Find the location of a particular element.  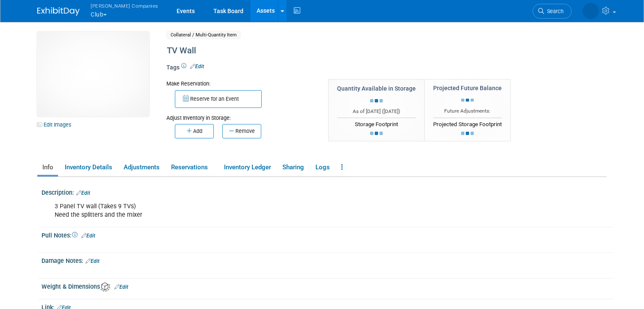

a: Reservations is located at coordinates (192, 167).